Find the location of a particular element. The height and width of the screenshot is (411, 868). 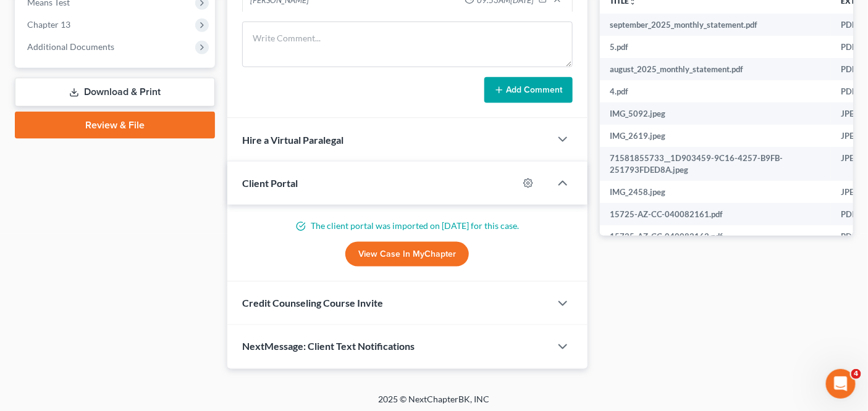

td: 5.pdf is located at coordinates (715, 47).